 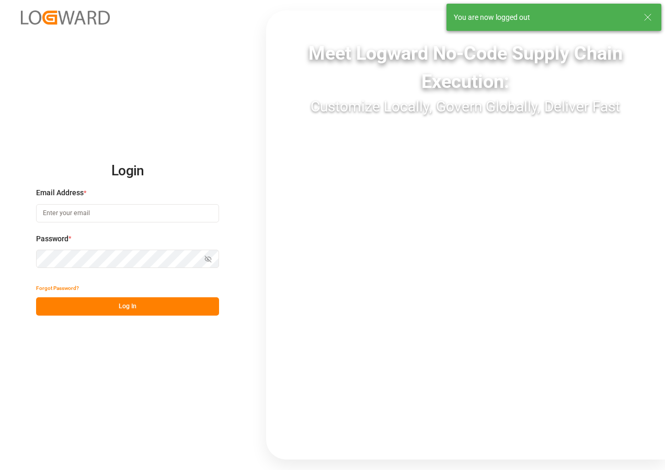 I want to click on button: Log In, so click(x=128, y=306).